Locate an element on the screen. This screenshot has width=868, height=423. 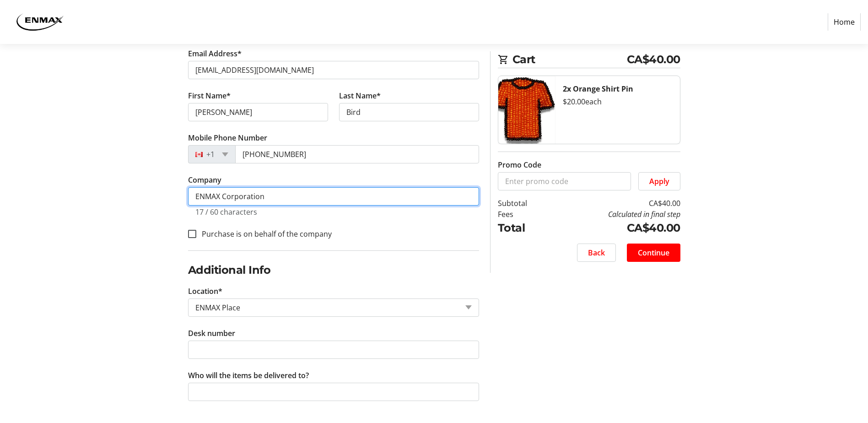
label: Desk number is located at coordinates (212, 333).